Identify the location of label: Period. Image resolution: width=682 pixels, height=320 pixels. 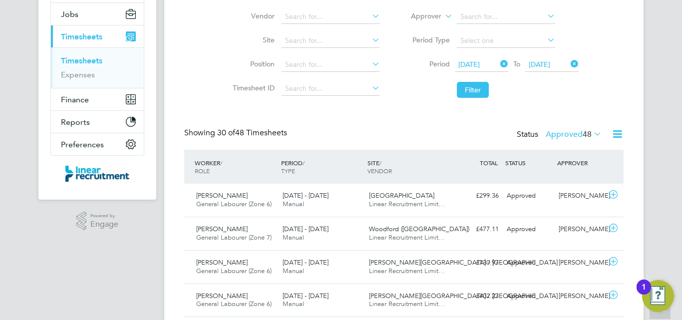
(427, 64).